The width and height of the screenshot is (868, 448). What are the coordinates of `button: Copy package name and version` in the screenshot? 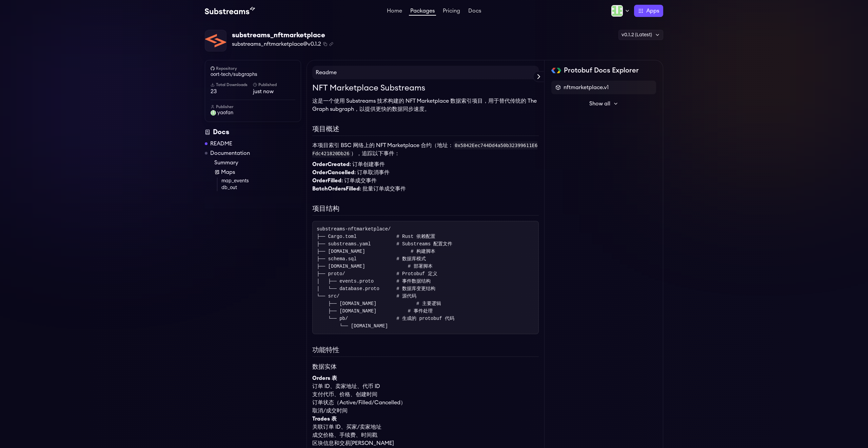 It's located at (326, 44).